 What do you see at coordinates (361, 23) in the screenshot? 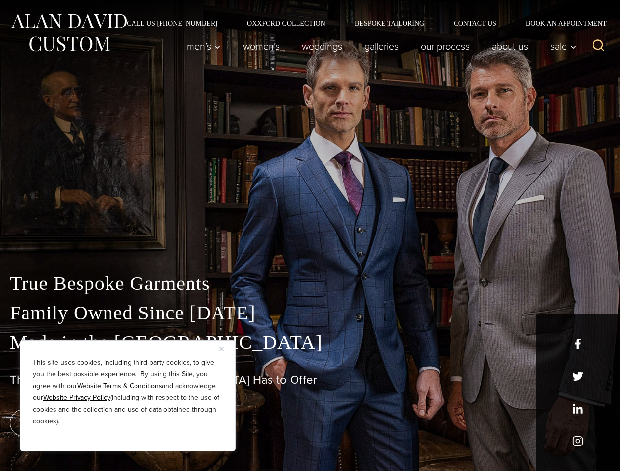
I see `nav: Secondary Navigation` at bounding box center [361, 23].